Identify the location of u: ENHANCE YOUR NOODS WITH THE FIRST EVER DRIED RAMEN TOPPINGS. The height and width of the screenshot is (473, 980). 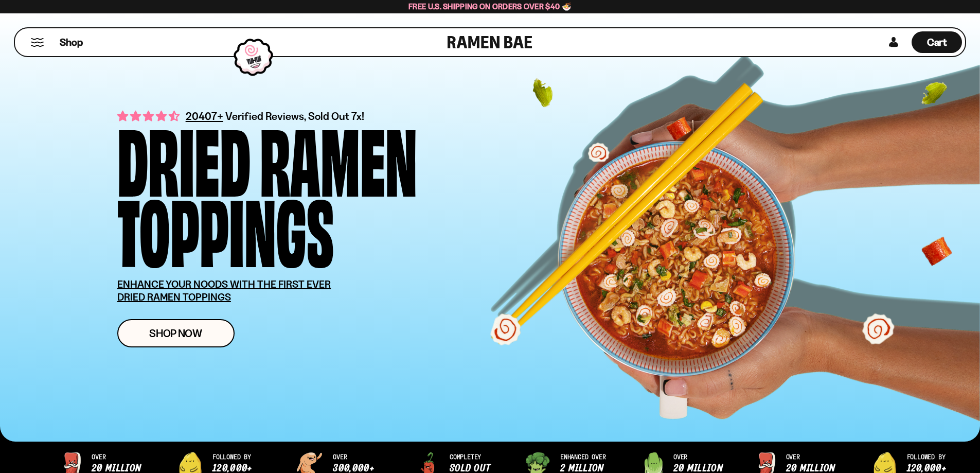
(224, 290).